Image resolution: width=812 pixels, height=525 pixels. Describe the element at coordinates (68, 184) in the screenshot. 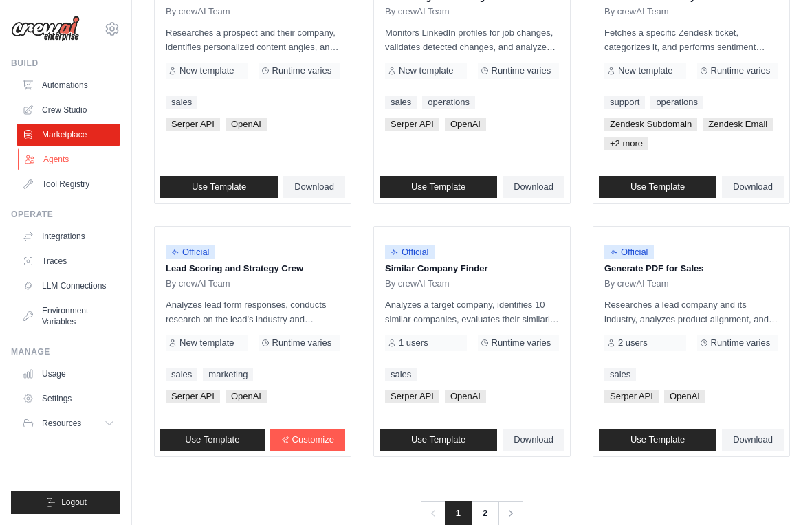

I see `a: Tool Registry` at that location.